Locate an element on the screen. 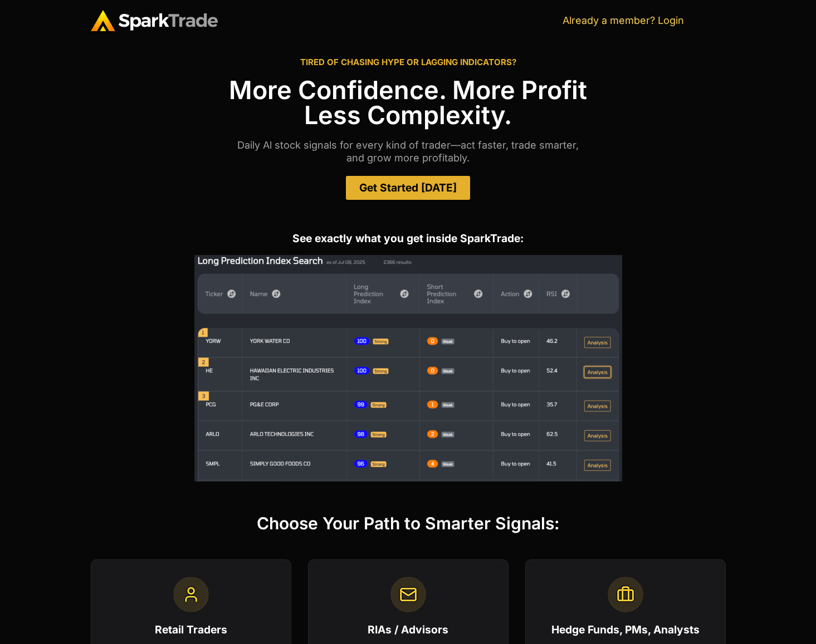 This screenshot has width=816, height=644. span: Hedge Funds, PMs, Analysts is located at coordinates (626, 629).